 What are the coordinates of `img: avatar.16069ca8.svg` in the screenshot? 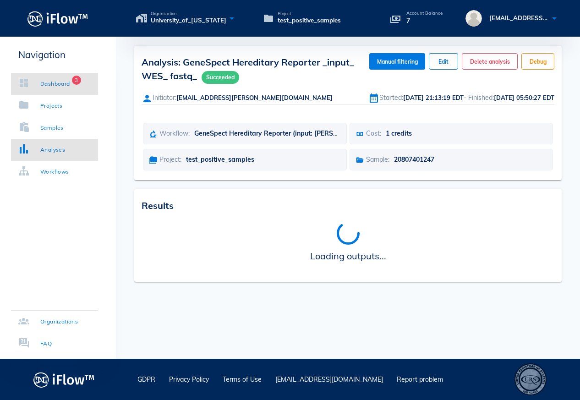 It's located at (474, 18).